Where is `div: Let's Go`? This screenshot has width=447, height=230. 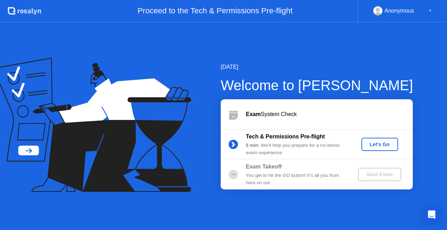
div: Let's Go is located at coordinates (380, 144).